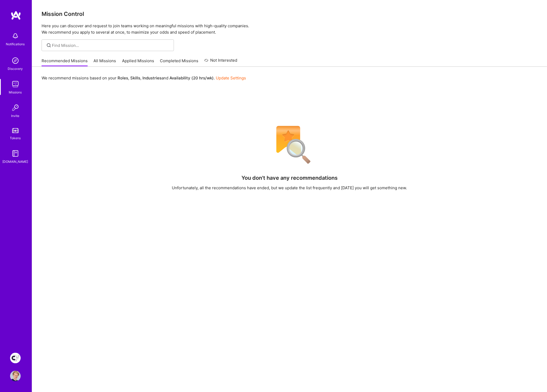 The width and height of the screenshot is (547, 392). Describe the element at coordinates (15, 116) in the screenshot. I see `div: Invite` at that location.